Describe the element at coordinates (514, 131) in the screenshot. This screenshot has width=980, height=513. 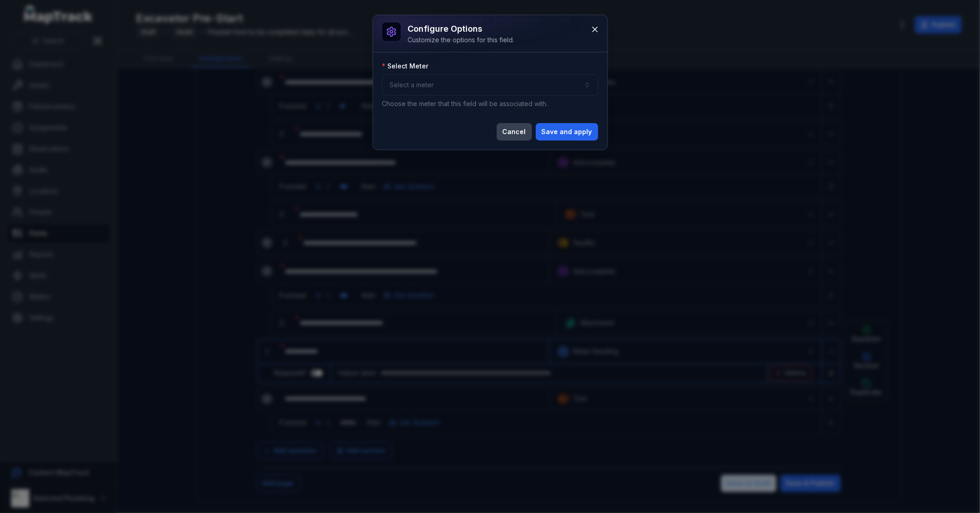
I see `button: Cancel` at that location.